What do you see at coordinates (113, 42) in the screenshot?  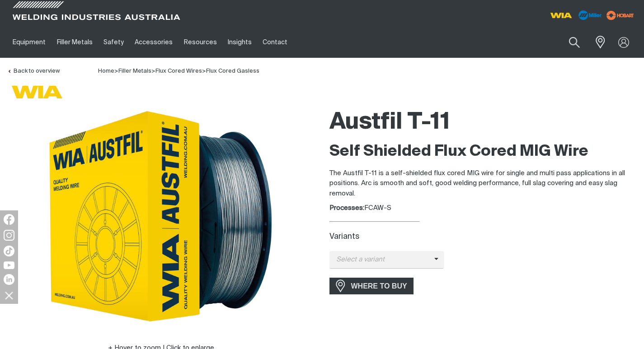 I see `a: Safety` at bounding box center [113, 42].